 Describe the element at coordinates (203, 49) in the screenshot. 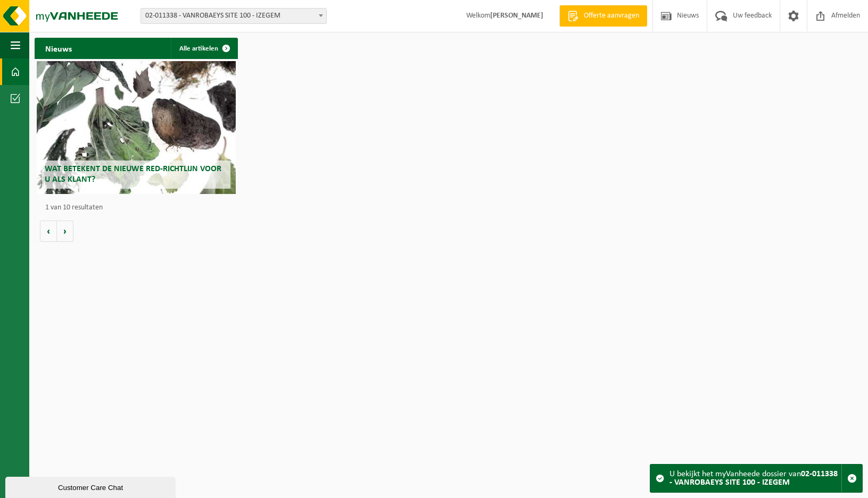

I see `a: Alle artikelen` at that location.